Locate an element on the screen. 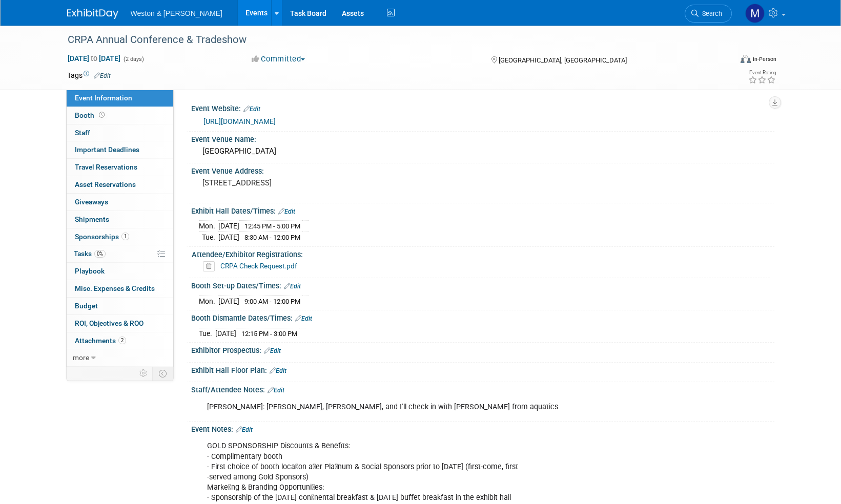  a: Search is located at coordinates (709, 14).